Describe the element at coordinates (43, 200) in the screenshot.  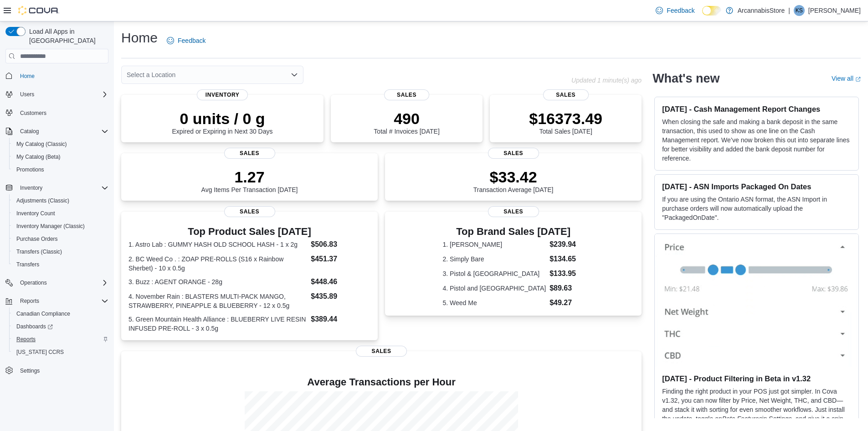
I see `a: Adjustments (Classic)` at that location.